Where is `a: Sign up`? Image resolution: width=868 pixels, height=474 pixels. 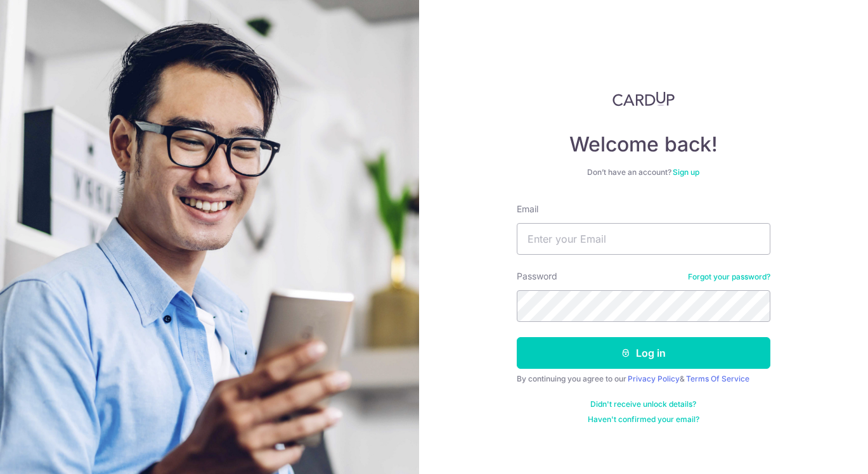
a: Sign up is located at coordinates (686, 172).